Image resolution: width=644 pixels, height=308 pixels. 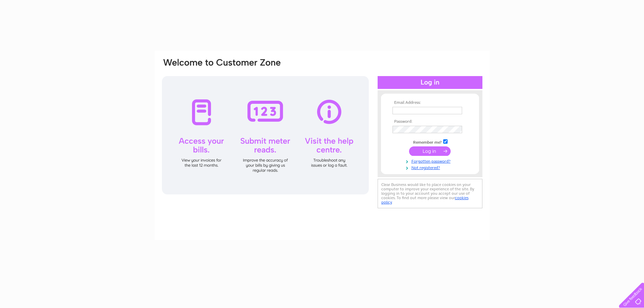 I want to click on a: cookies policy, so click(x=425, y=200).